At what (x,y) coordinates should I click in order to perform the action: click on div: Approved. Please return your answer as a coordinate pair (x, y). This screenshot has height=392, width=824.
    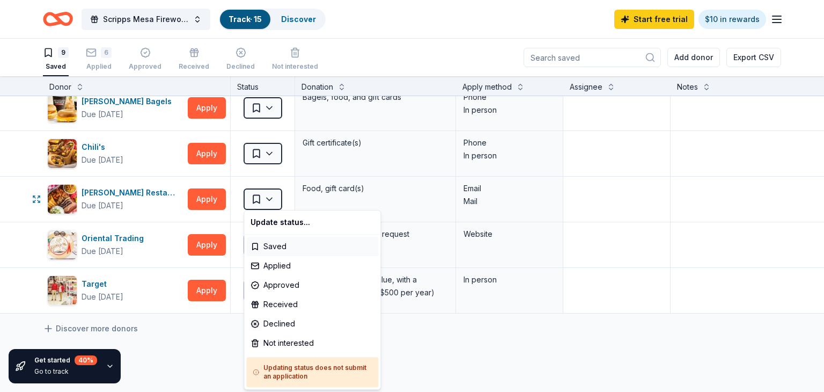
    Looking at the image, I should click on (312, 285).